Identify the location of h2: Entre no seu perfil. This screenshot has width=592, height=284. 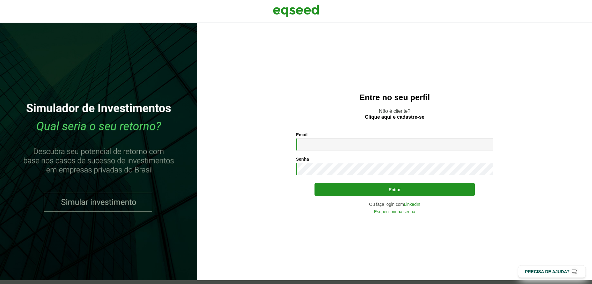
(395, 97).